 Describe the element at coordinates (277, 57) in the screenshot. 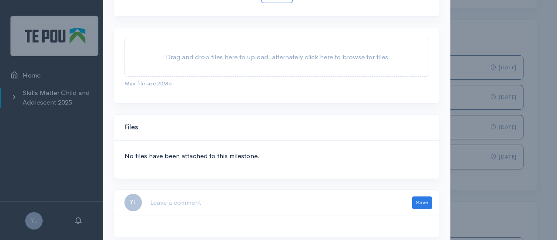

I see `span: Drag and drop files here to upload, alternately click here to browse for files` at that location.